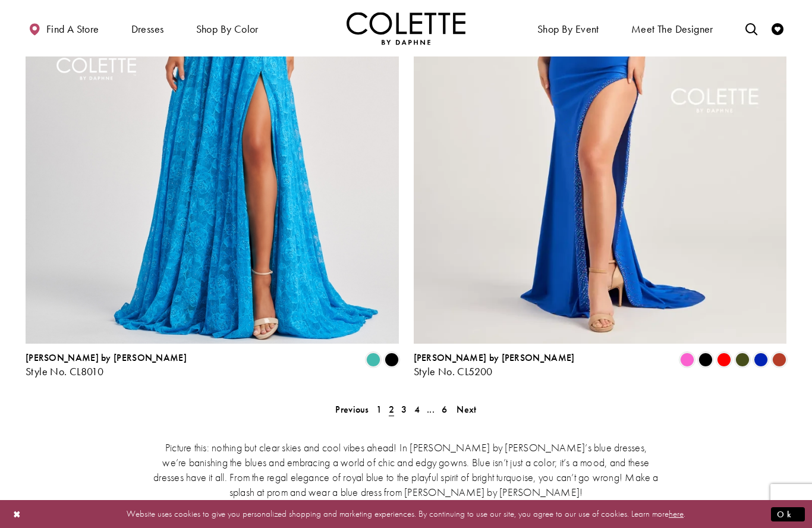 This screenshot has height=528, width=812. I want to click on a: 6, so click(444, 409).